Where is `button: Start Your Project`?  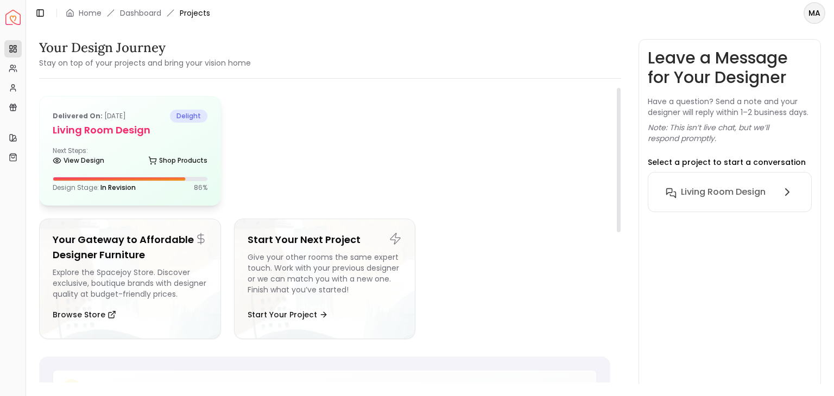
button: Start Your Project is located at coordinates (288, 315).